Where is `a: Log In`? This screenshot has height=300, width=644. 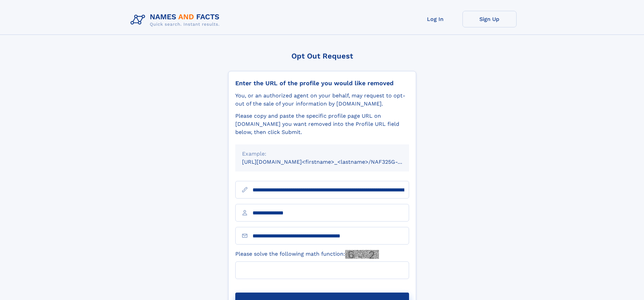
a: Log In is located at coordinates (435, 19).